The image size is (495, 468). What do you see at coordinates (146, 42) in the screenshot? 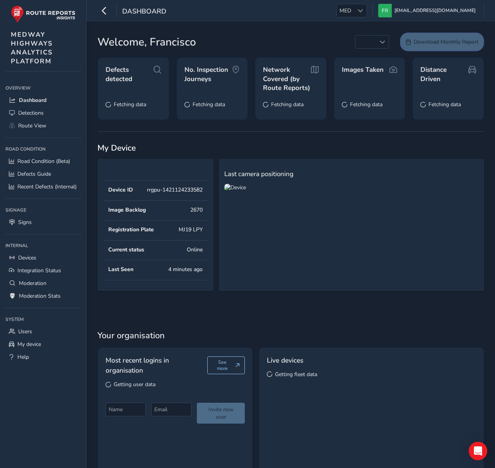
I see `span: Welcome, Francisco` at bounding box center [146, 42].